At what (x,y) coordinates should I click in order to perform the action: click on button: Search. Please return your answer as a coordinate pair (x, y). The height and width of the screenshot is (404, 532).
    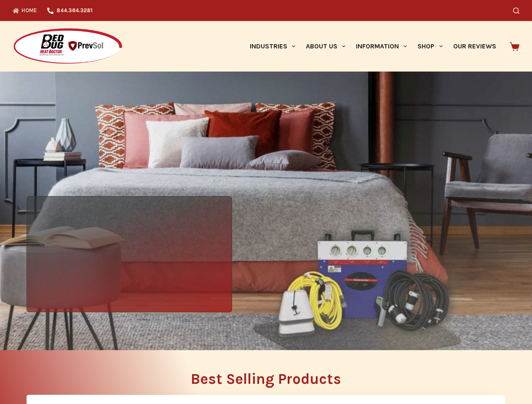
    Looking at the image, I should click on (516, 11).